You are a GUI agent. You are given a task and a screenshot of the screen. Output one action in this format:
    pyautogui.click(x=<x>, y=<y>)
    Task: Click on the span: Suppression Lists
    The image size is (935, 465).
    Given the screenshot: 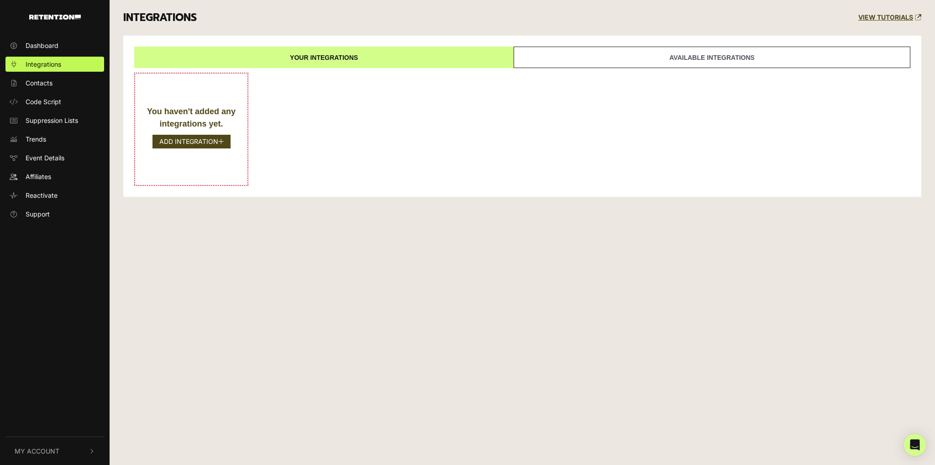 What is the action you would take?
    pyautogui.click(x=52, y=120)
    